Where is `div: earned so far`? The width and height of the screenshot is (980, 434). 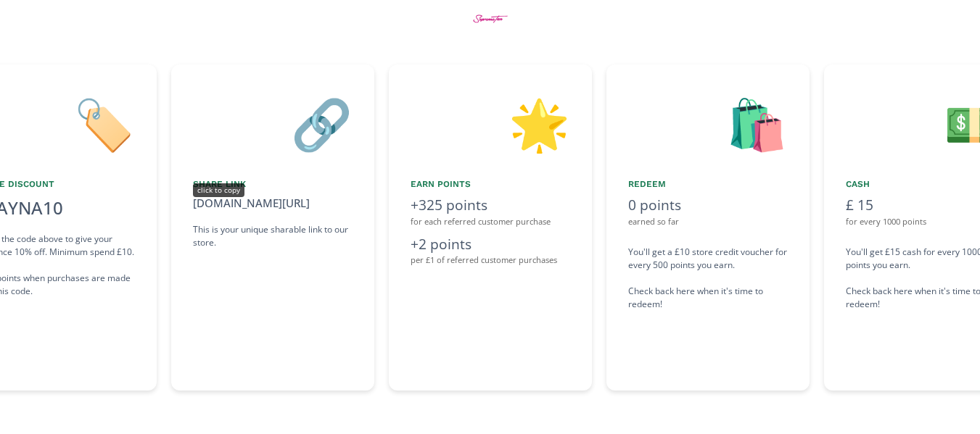 div: earned so far is located at coordinates (707, 221).